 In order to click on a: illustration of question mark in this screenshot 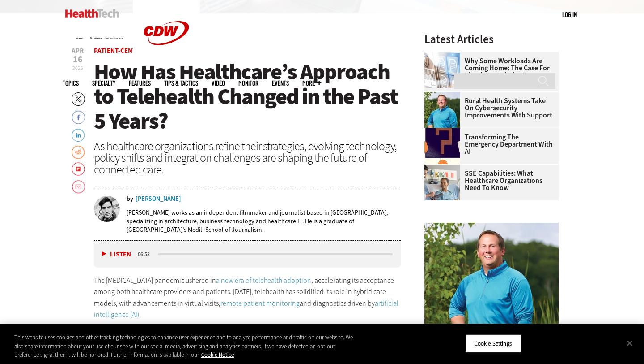, I will do `click(445, 132)`.